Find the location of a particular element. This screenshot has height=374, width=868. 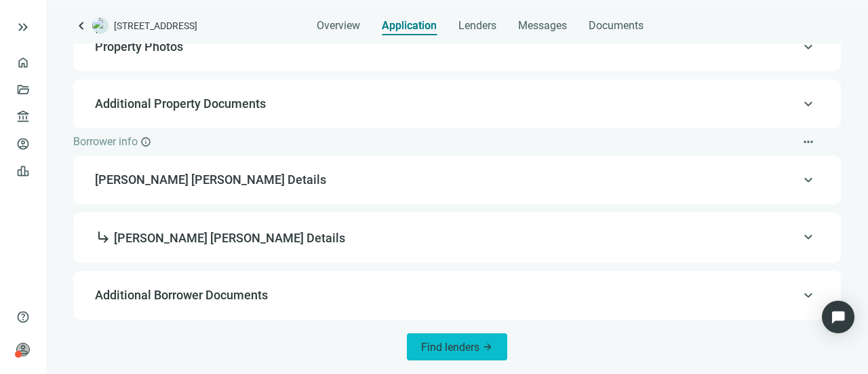

span: Property Photos is located at coordinates (139, 47).